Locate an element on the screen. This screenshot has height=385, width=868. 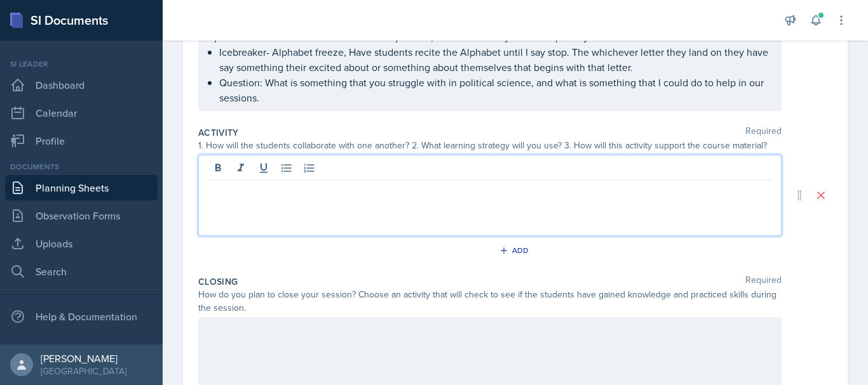
div: Documents is located at coordinates (81, 167).